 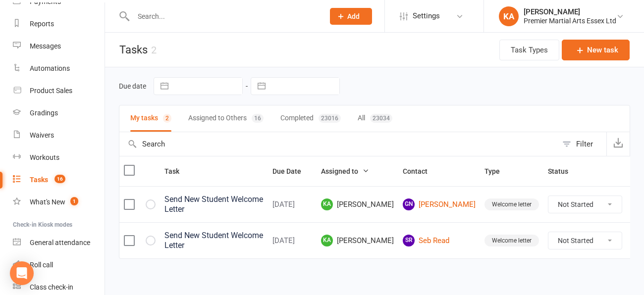 What do you see at coordinates (375, 118) in the screenshot?
I see `button: All23034` at bounding box center [375, 118].